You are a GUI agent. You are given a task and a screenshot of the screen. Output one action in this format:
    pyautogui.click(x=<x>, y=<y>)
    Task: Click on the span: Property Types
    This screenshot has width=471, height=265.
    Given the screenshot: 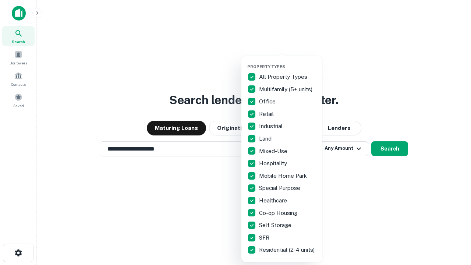 What is the action you would take?
    pyautogui.click(x=266, y=67)
    